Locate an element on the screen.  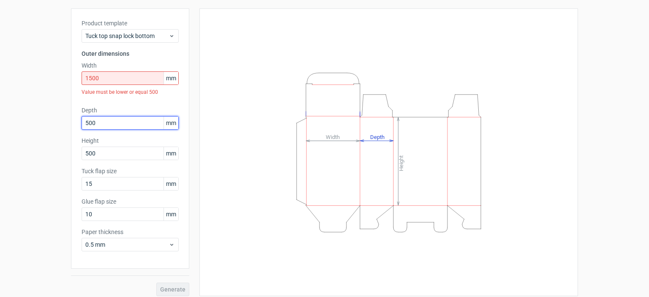
div: Value must be lower or equal 500 is located at coordinates (130, 92).